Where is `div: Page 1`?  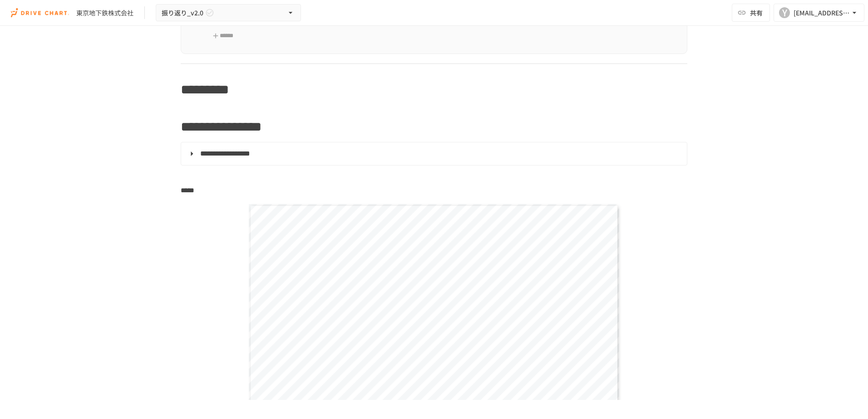 div: Page 1 is located at coordinates (434, 308).